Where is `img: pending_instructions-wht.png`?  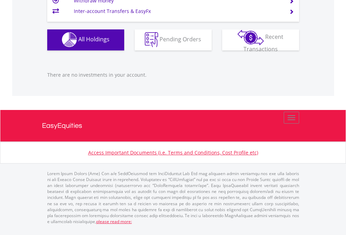 img: pending_instructions-wht.png is located at coordinates (152, 40).